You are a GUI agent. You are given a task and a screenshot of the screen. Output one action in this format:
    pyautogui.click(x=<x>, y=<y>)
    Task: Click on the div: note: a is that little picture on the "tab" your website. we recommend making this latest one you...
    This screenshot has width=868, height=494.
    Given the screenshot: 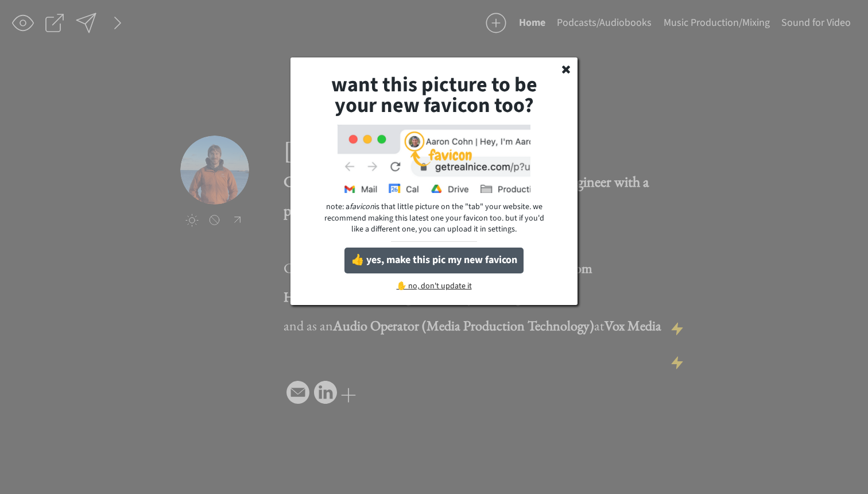 What is the action you would take?
    pyautogui.click(x=434, y=219)
    